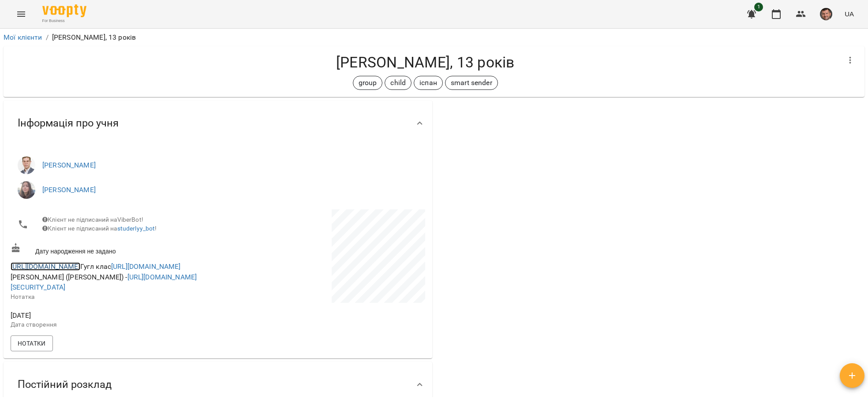  What do you see at coordinates (136, 229) in the screenshot?
I see `a: studerlyy_bot` at bounding box center [136, 229].